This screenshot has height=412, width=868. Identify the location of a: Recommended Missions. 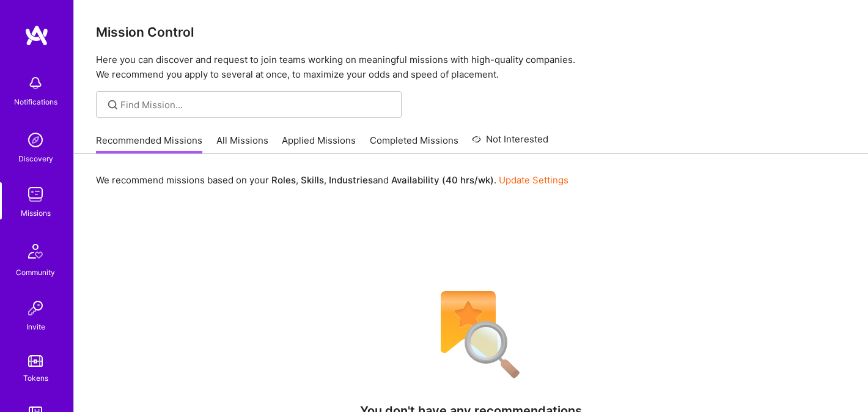
(149, 143).